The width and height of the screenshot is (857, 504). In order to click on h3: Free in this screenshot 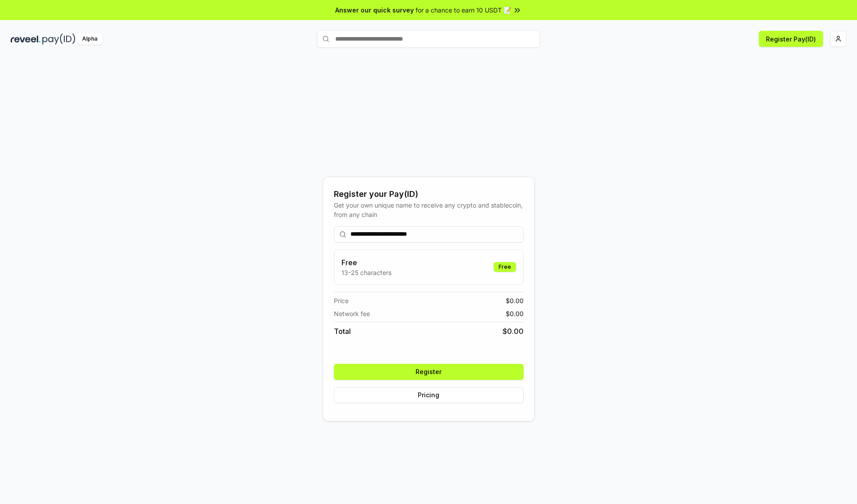, I will do `click(366, 262)`.